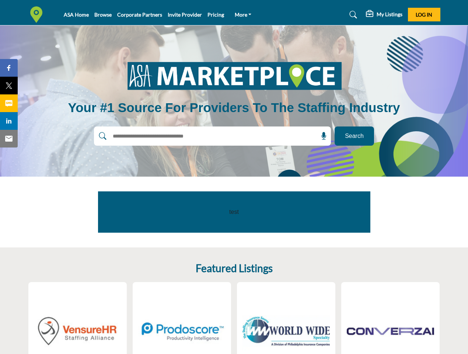  What do you see at coordinates (215, 14) in the screenshot?
I see `a: Pricing` at bounding box center [215, 14].